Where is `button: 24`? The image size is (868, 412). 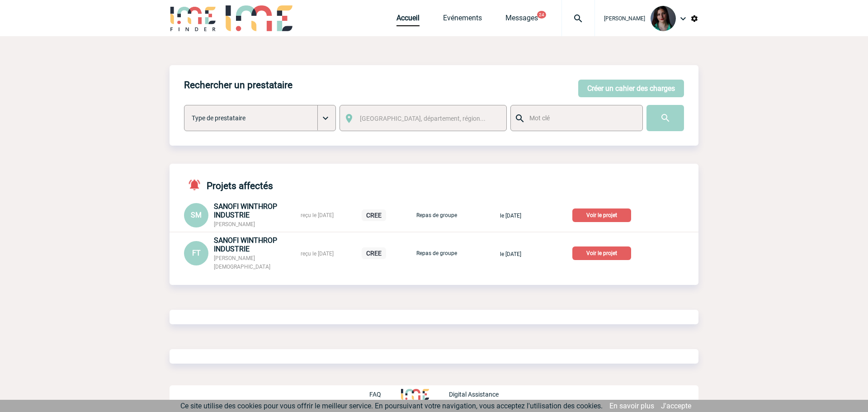 button: 24 is located at coordinates (541, 14).